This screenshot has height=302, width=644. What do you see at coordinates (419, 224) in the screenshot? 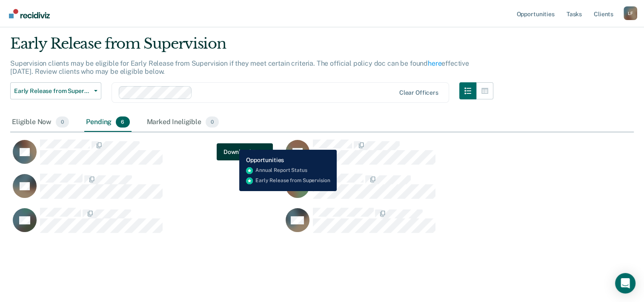
I see `div: CaseloadOpportunityCell-05480601` at bounding box center [419, 224].